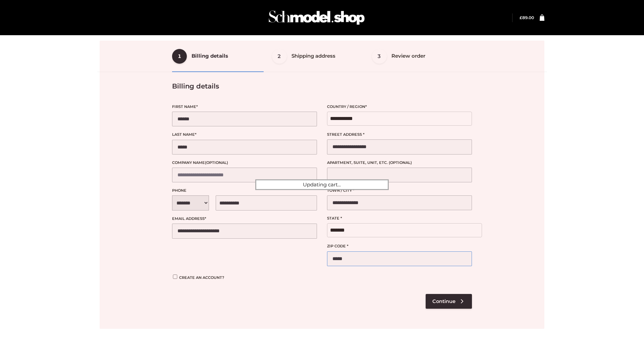 The width and height of the screenshot is (644, 362). What do you see at coordinates (316, 17) in the screenshot?
I see `img: Schmodel Admin 964` at bounding box center [316, 17].